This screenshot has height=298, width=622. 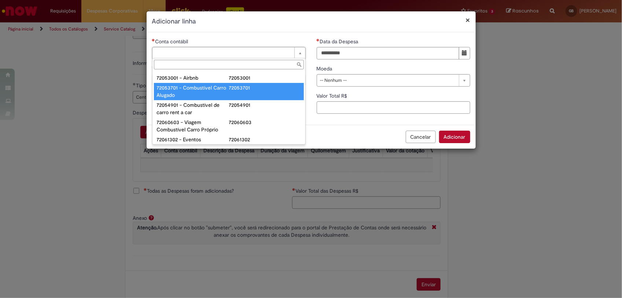 I want to click on div: 72061302, so click(x=265, y=139).